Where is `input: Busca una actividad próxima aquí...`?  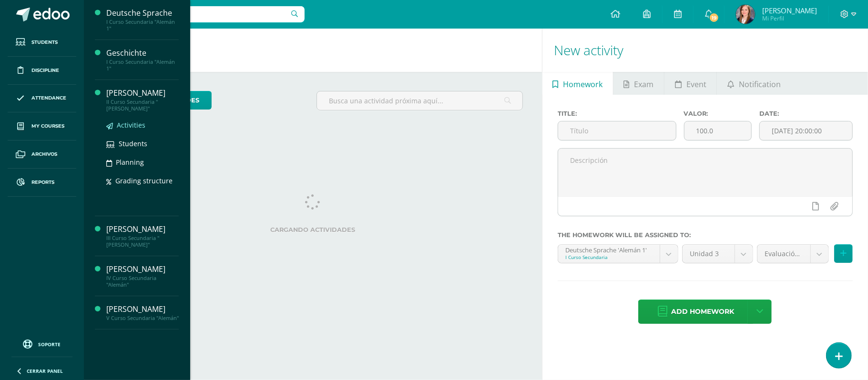
input: Busca una actividad próxima aquí... is located at coordinates (420, 101).